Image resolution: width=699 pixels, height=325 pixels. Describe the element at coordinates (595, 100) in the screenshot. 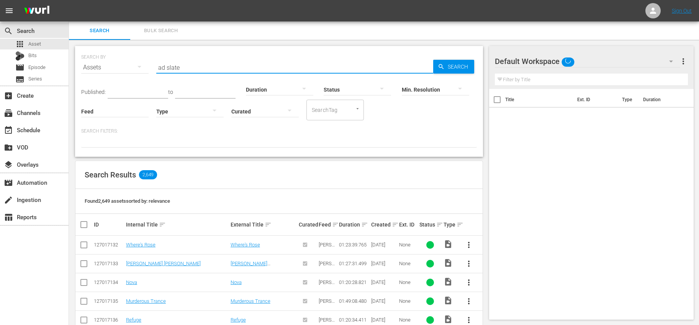

I see `th: Ext. ID` at that location.